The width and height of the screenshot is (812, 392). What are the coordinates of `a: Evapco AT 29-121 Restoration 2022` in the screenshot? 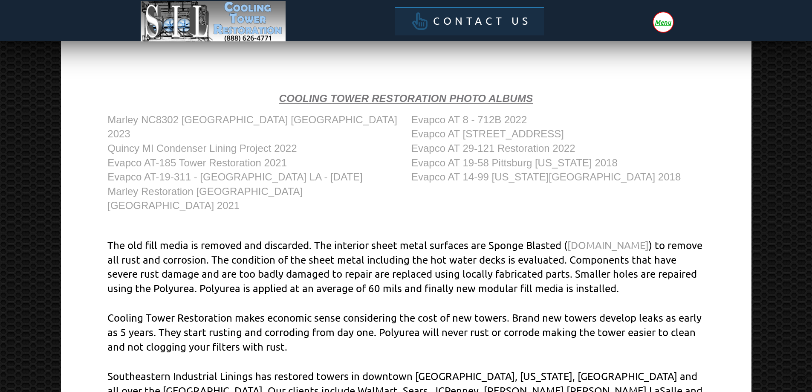 It's located at (493, 148).